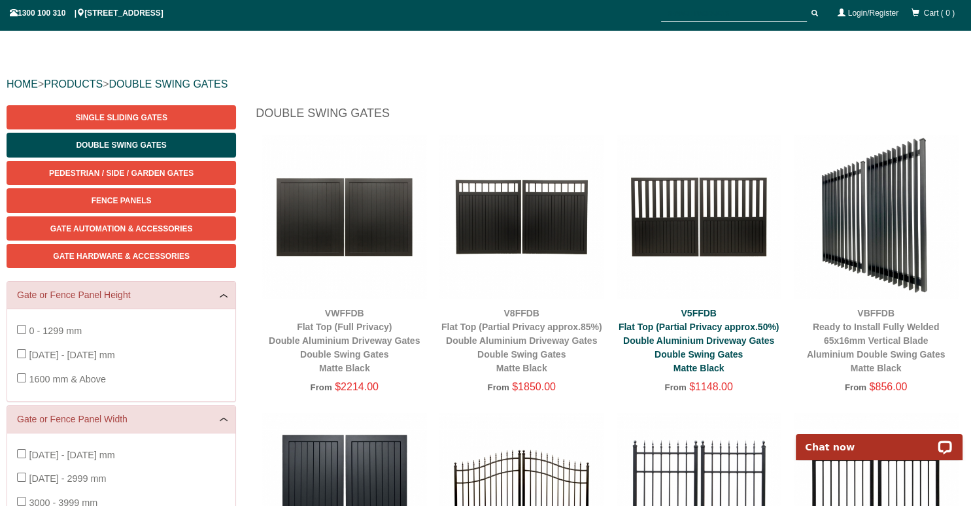  What do you see at coordinates (873, 13) in the screenshot?
I see `a: Login/Register` at bounding box center [873, 13].